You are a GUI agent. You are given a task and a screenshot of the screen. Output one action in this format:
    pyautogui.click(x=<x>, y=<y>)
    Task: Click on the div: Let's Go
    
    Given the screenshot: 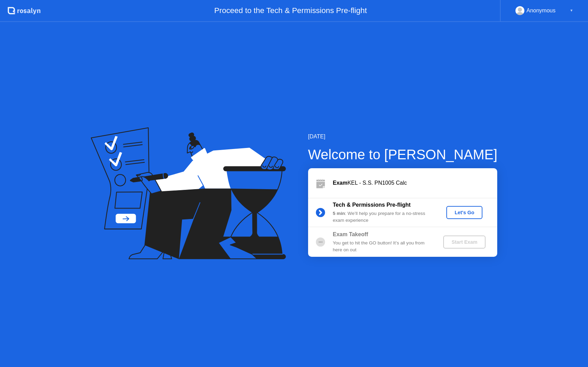 What is the action you would take?
    pyautogui.click(x=464, y=213)
    